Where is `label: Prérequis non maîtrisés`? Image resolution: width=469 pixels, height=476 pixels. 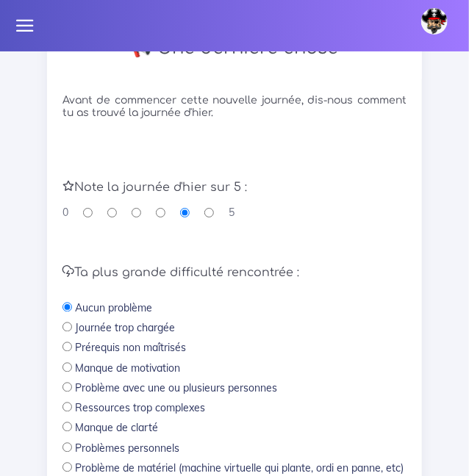
label: Prérequis non maîtrisés is located at coordinates (130, 348).